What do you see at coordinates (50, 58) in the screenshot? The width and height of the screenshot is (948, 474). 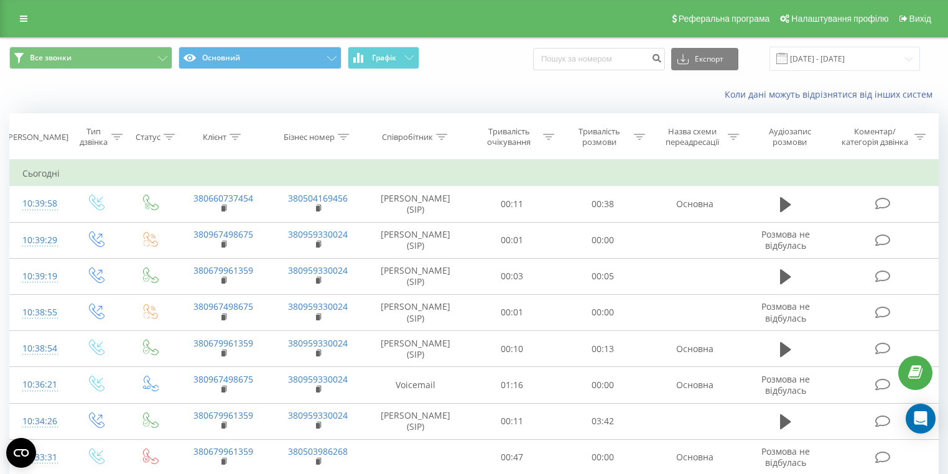 I see `span: Все звонки` at bounding box center [50, 58].